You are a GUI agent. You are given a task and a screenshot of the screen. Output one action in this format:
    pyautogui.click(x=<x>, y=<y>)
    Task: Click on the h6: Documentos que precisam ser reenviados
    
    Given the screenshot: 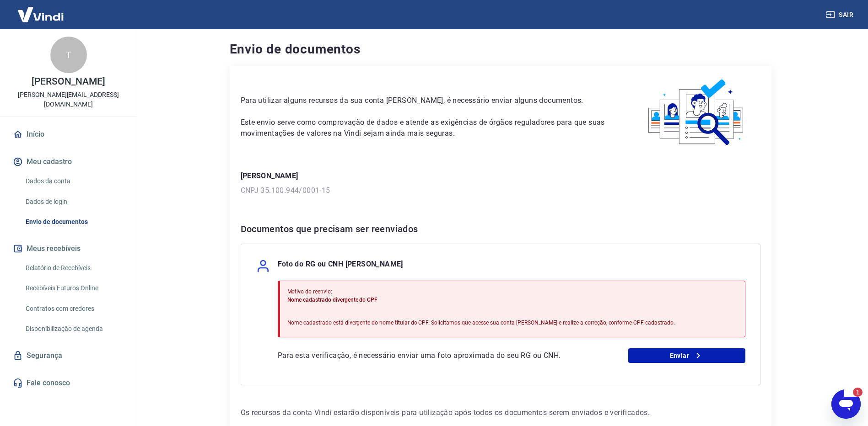 What is the action you would take?
    pyautogui.click(x=501, y=229)
    